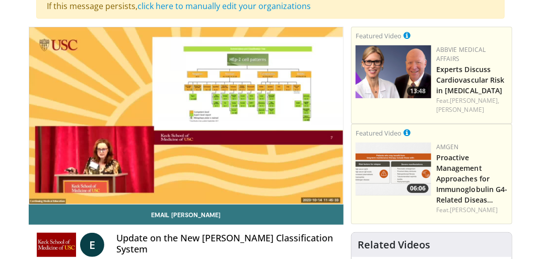 The width and height of the screenshot is (541, 259). I want to click on a: 13:48, so click(394, 72).